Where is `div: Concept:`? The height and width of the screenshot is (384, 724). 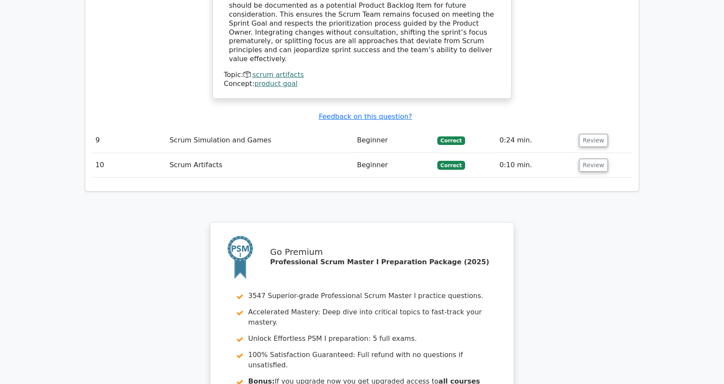
div: Concept: is located at coordinates (362, 84).